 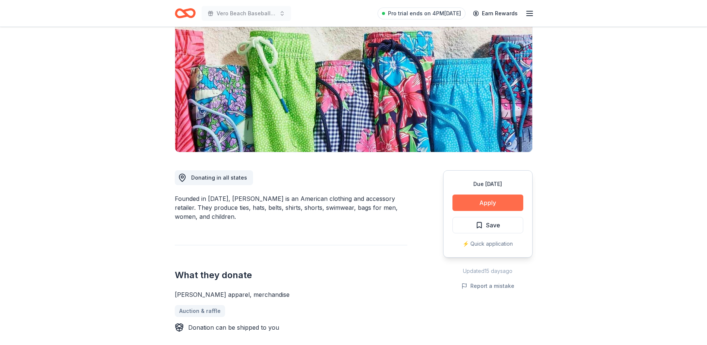 What do you see at coordinates (219, 177) in the screenshot?
I see `span: Donating in all states` at bounding box center [219, 177].